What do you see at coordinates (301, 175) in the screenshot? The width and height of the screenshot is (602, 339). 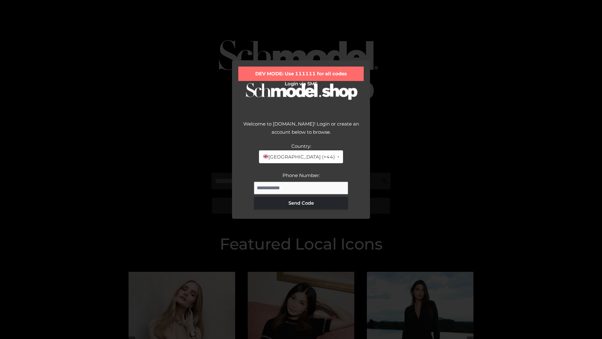 I see `label: Phone Number:` at bounding box center [301, 175].